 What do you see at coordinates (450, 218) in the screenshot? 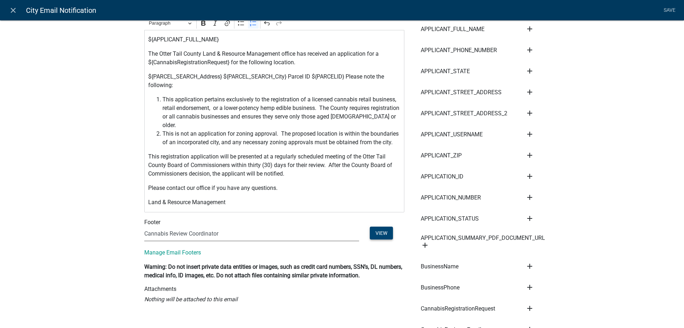
I see `span: APPLICATION_STATUS` at bounding box center [450, 218].